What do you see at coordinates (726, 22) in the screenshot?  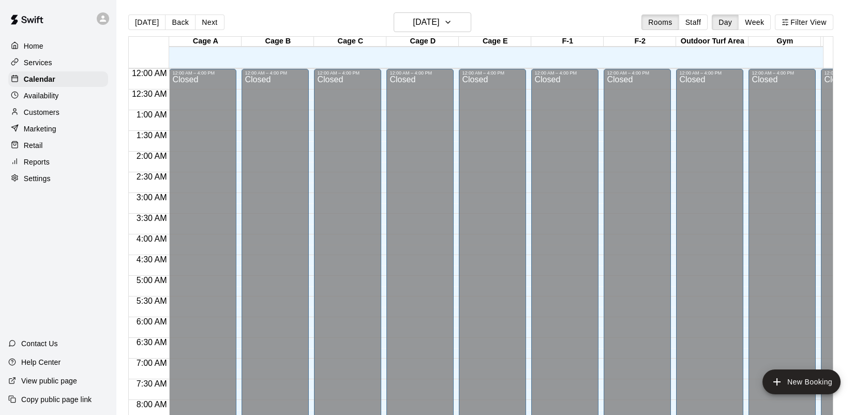 I see `button: Day` at bounding box center [726, 22].